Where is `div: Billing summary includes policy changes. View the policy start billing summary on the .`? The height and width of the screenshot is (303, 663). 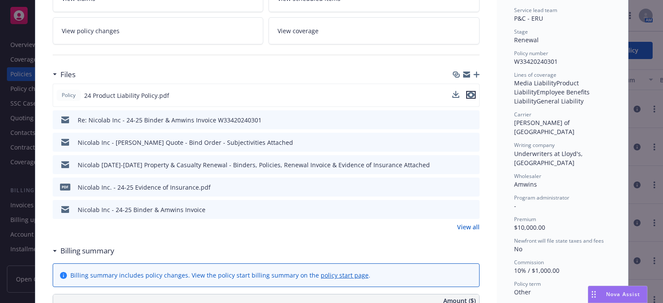
div: Billing summary includes policy changes. View the policy start billing summary on the . is located at coordinates (220, 275).